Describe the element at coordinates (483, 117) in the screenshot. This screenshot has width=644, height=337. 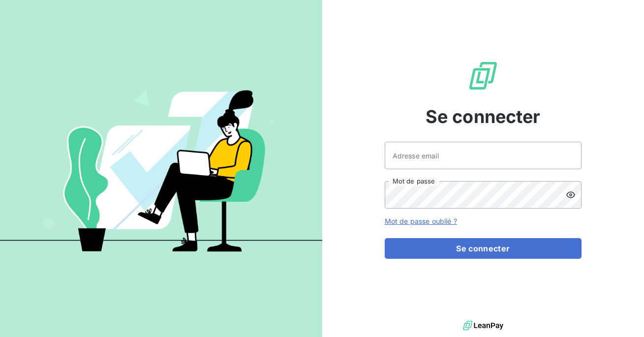
I see `span: Se connecter` at that location.